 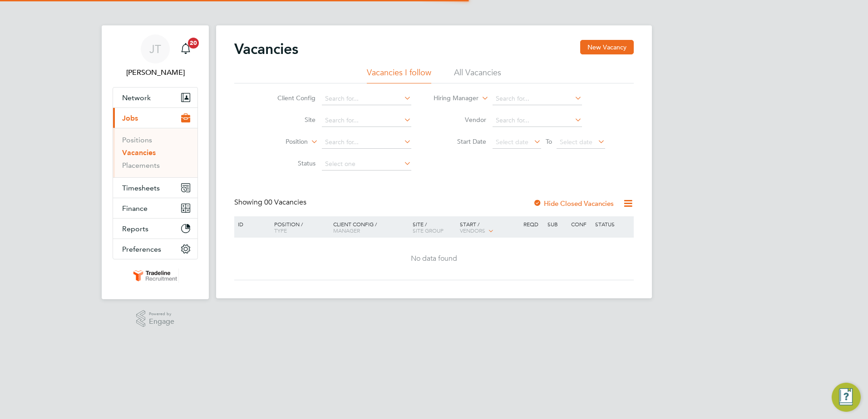 What do you see at coordinates (846, 398) in the screenshot?
I see `button: Engage Resource Center` at bounding box center [846, 398].